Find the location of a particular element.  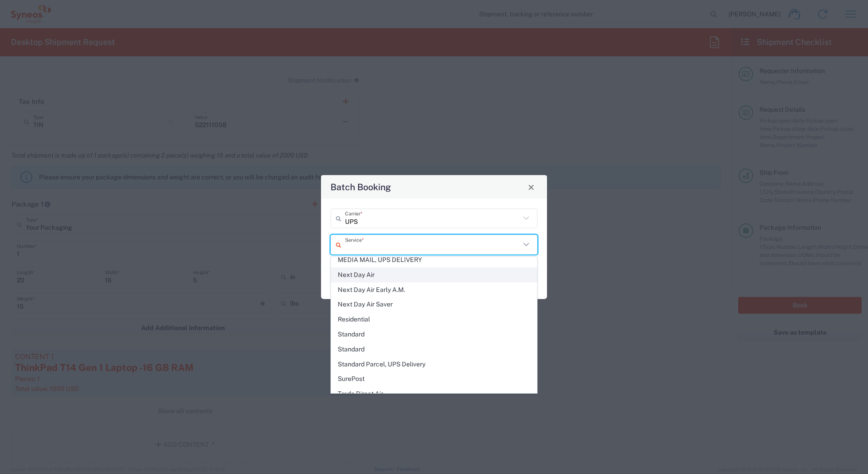

span: SurePost is located at coordinates (434, 378).